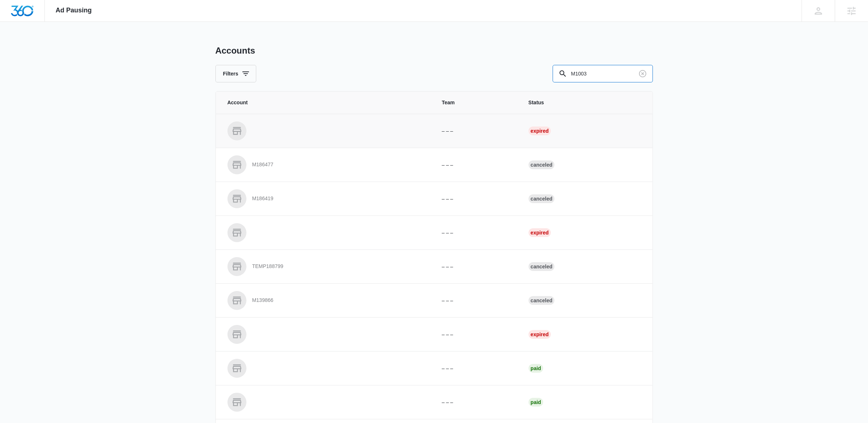 The image size is (868, 423). I want to click on a: M186477, so click(326, 165).